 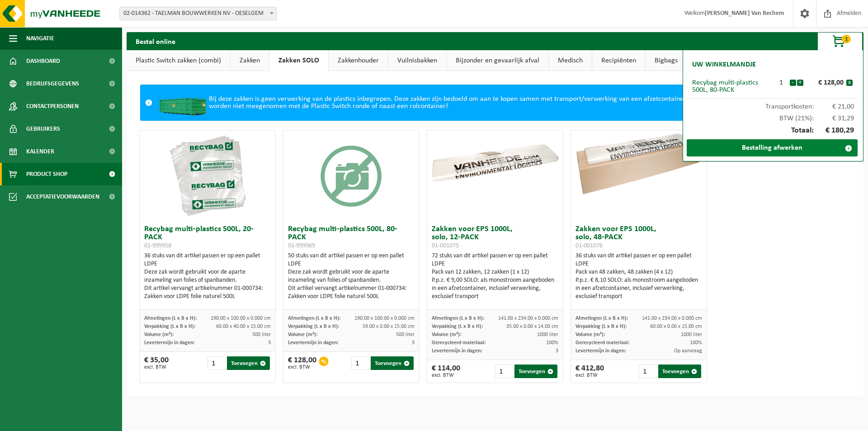 I want to click on a: Plastic Switch zakken (combi), so click(x=178, y=60).